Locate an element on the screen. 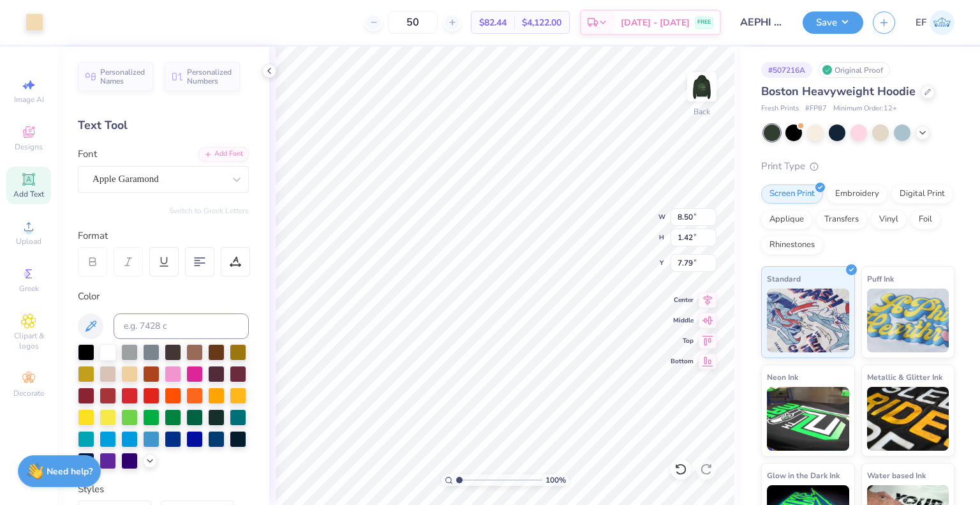 The height and width of the screenshot is (505, 980). input: e.g. 7428 c is located at coordinates (181, 327).